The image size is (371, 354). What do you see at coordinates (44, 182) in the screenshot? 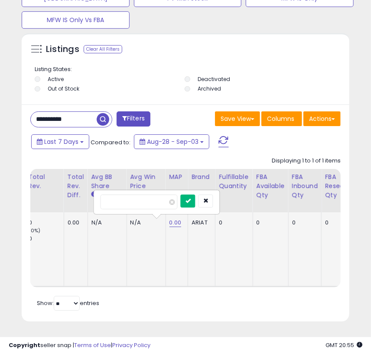
I see `div: Total Rev.` at bounding box center [44, 182].